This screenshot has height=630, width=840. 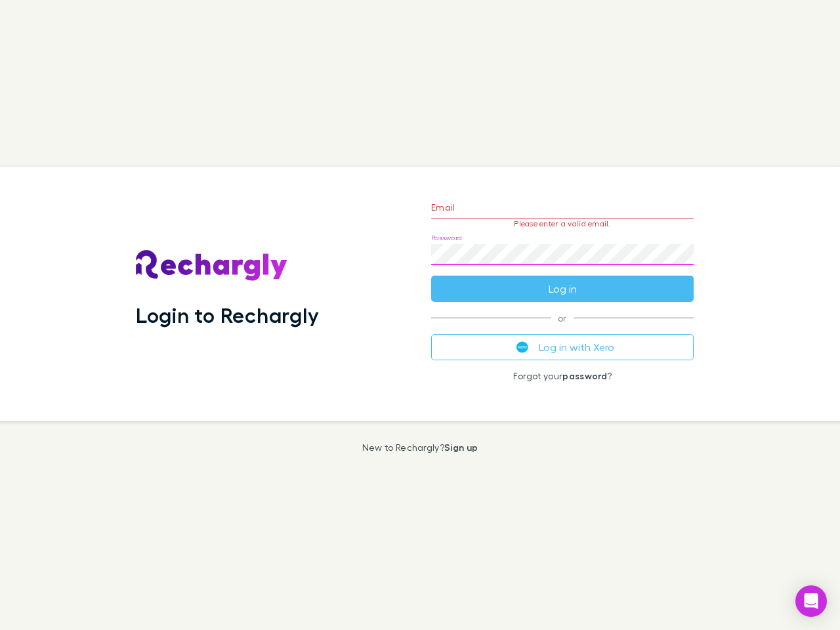 What do you see at coordinates (563, 289) in the screenshot?
I see `button: Log in` at bounding box center [563, 289].